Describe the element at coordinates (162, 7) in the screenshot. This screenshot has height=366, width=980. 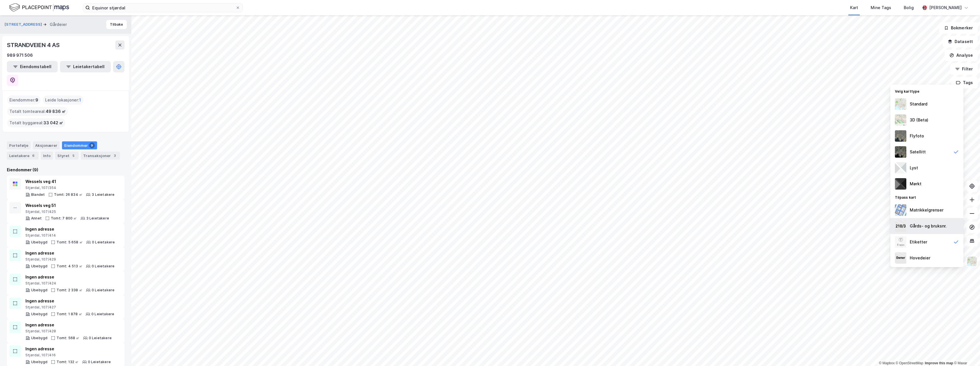
I see `input: Søk på adresse, matrikkel, gårdeiere, leietakere eller personer` at that location.